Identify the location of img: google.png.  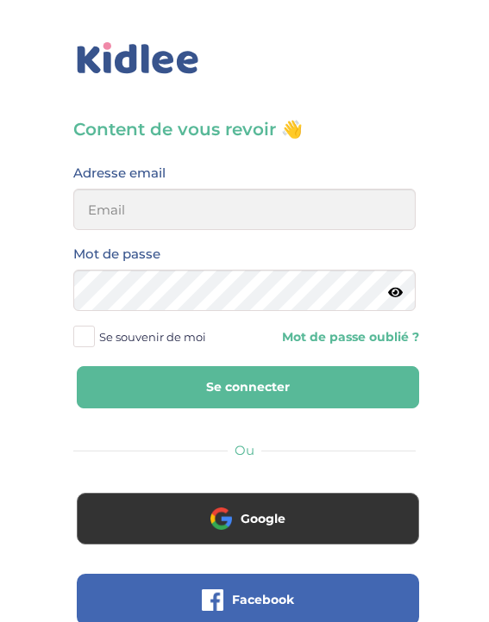
(221, 518).